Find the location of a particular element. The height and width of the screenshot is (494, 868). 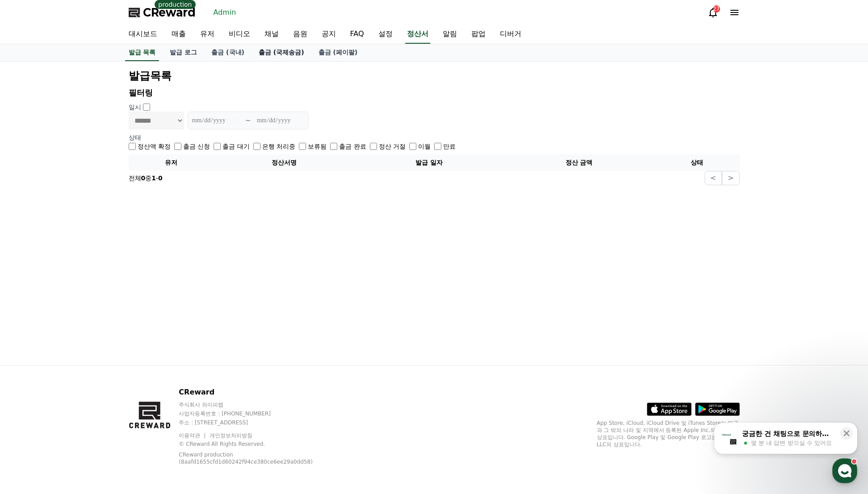

span: 홈 is located at coordinates (31, 300).